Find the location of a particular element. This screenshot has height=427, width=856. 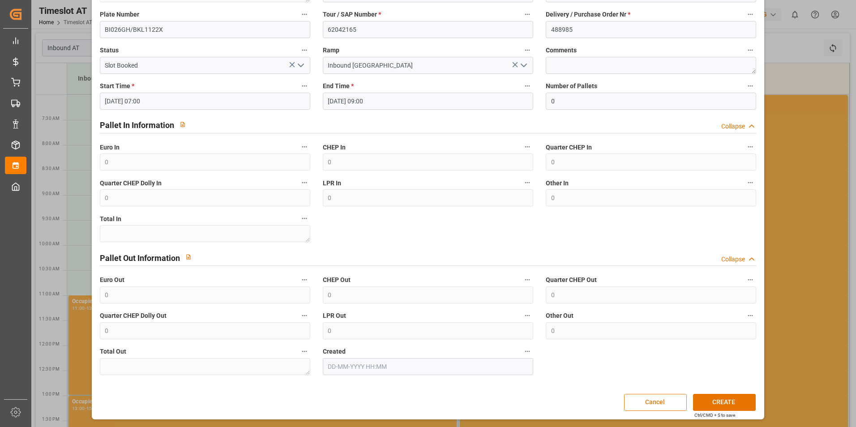

button: Quarter CHEP Dolly In is located at coordinates (305, 183).